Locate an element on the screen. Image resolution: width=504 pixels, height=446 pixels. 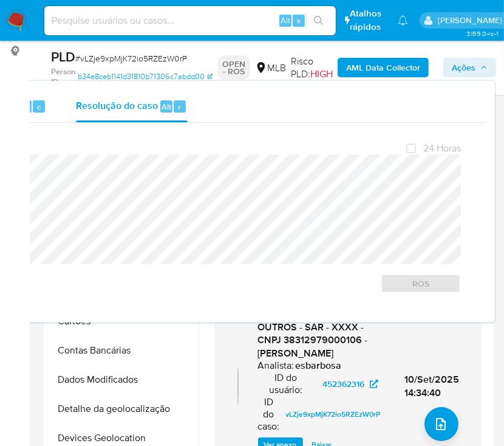
button: Detalhe da geolocalização is located at coordinates (123, 408).